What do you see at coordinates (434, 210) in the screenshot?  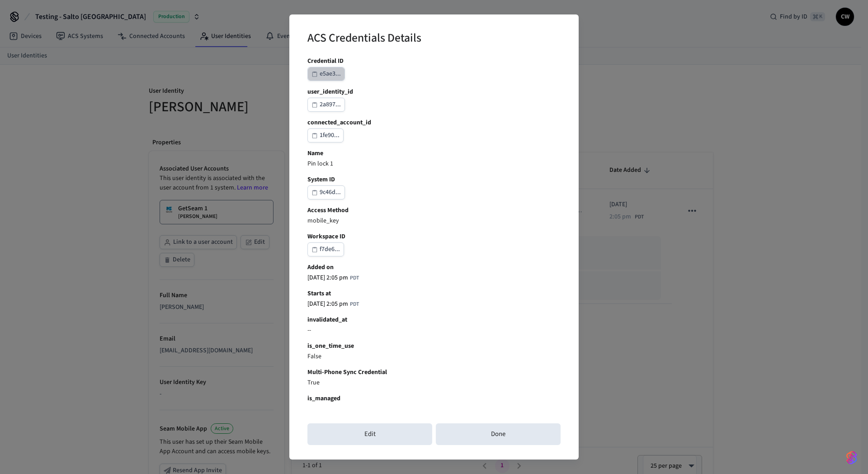 I see `b: Access Method` at bounding box center [434, 210].